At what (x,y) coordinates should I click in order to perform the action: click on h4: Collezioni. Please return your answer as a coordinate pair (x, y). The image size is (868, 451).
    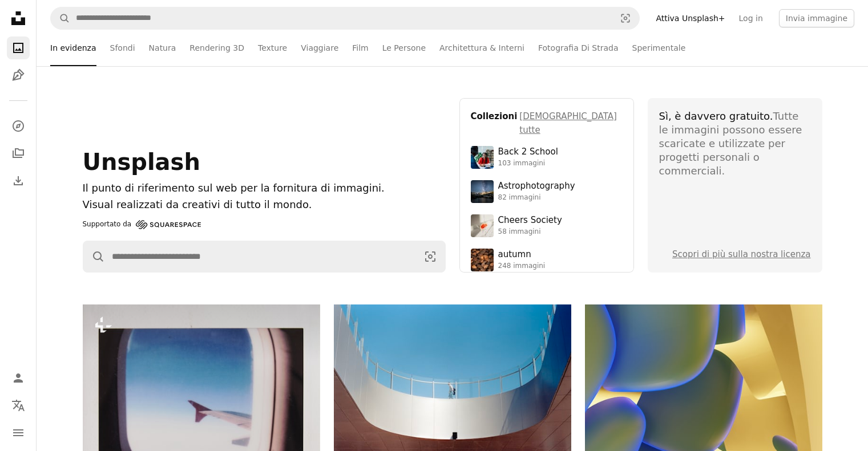
    Looking at the image, I should click on (494, 123).